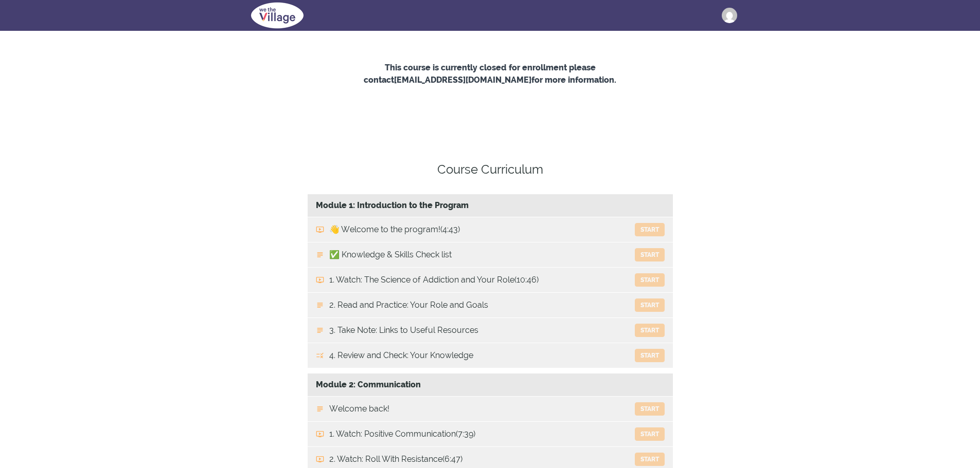 The height and width of the screenshot is (468, 980). What do you see at coordinates (385, 459) in the screenshot?
I see `span: 2. Watch: Roll With Resistance` at bounding box center [385, 459].